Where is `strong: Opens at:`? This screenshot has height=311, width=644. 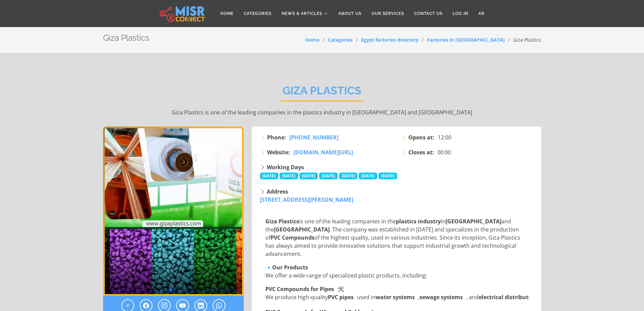
strong: Opens at: is located at coordinates (421, 137).